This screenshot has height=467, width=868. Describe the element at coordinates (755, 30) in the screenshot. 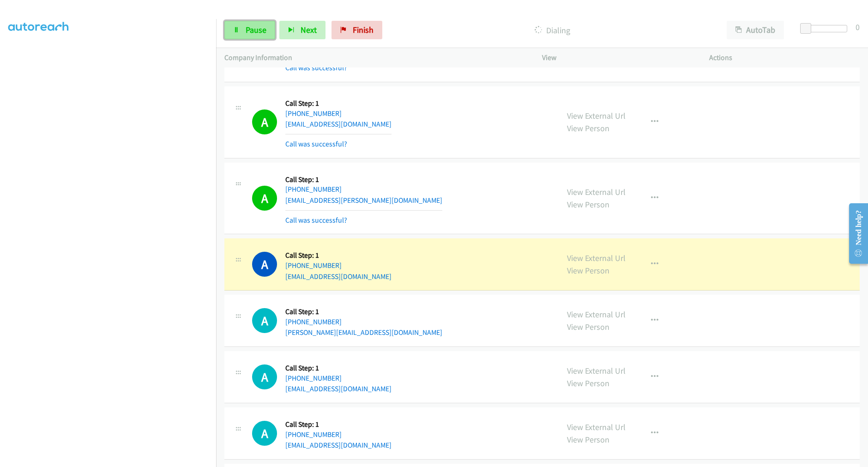

I see `button: AutoTab` at that location.